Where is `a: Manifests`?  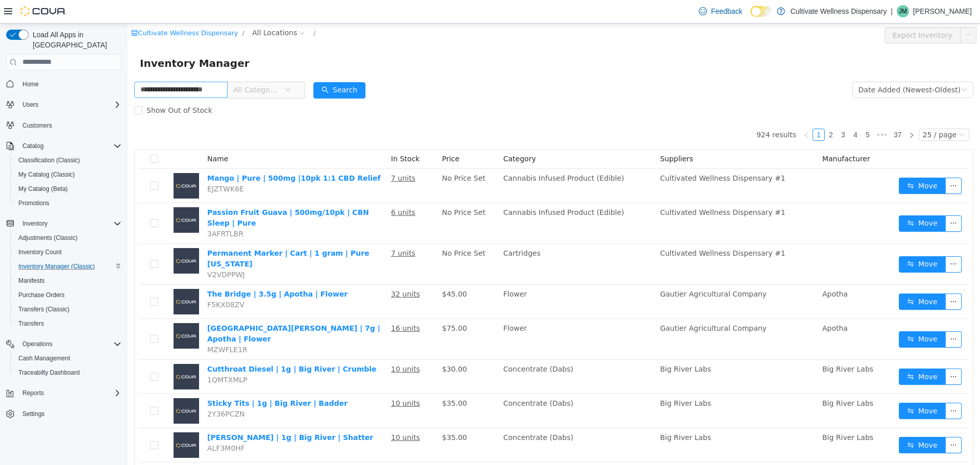
a: Manifests is located at coordinates (31, 281).